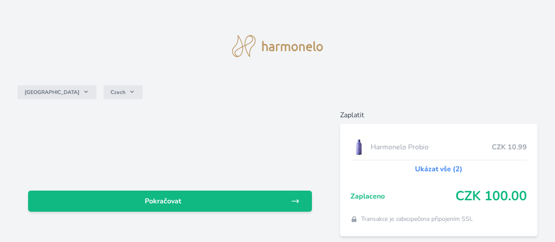 This screenshot has width=555, height=242. I want to click on span: Czech, so click(118, 92).